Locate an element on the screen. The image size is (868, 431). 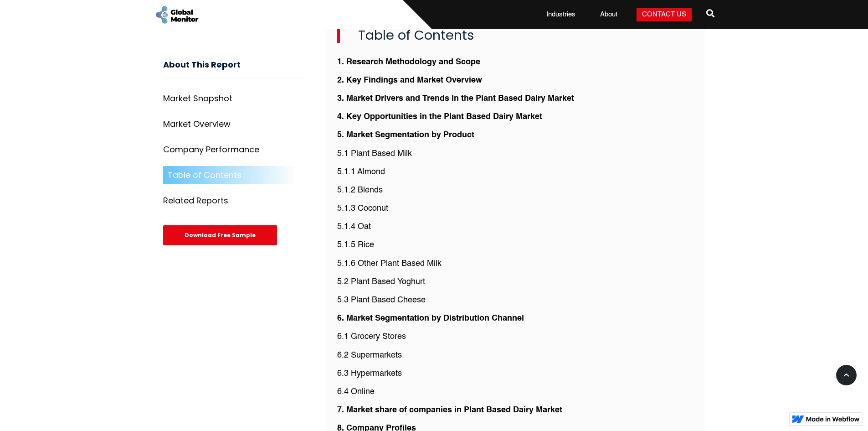
a: home is located at coordinates (177, 15).